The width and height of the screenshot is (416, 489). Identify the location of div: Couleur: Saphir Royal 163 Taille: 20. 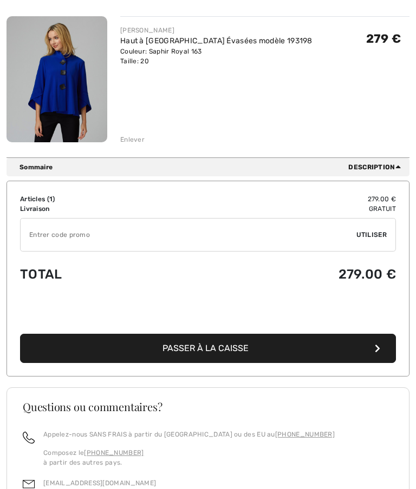
(216, 56).